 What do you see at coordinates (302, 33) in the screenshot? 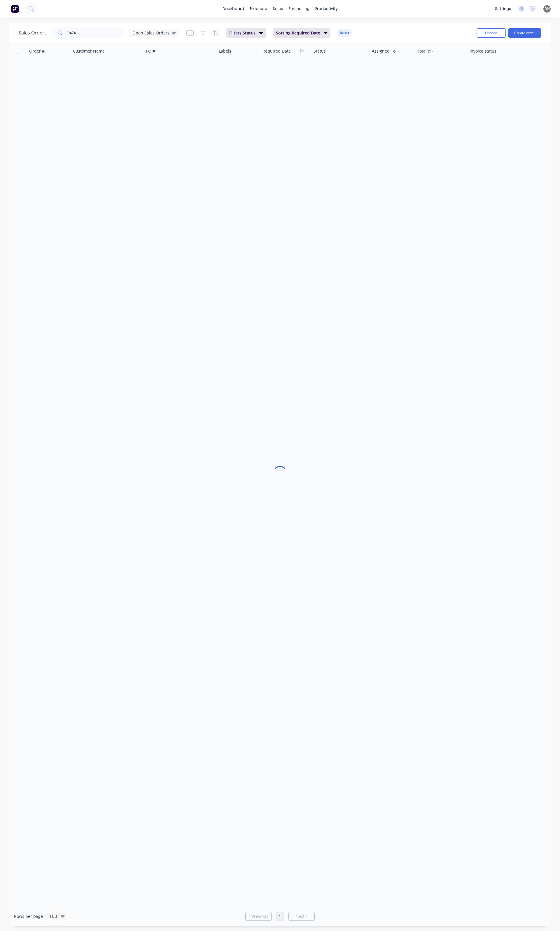
I see `button: Sorting:Required Date` at bounding box center [302, 33].